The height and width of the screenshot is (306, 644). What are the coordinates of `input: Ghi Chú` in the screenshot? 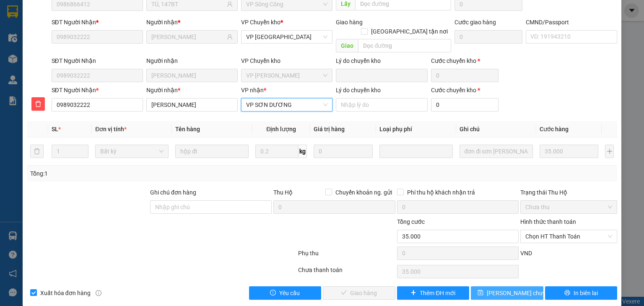 It's located at (496, 151).